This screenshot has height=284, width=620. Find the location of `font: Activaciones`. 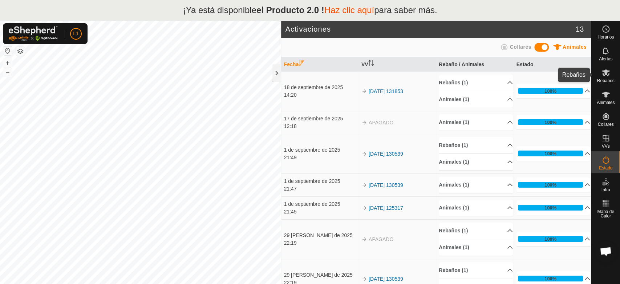

font: Activaciones is located at coordinates (308, 29).